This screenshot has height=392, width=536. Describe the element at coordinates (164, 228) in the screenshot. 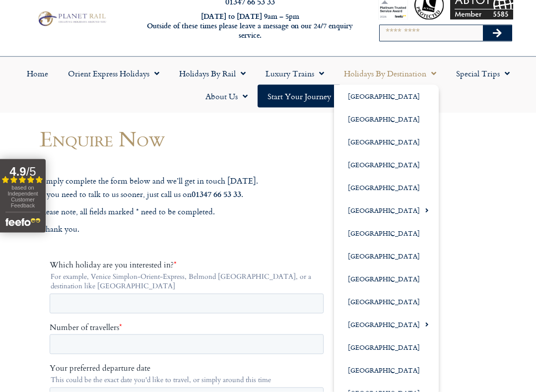

I see `span: Your last name` at that location.